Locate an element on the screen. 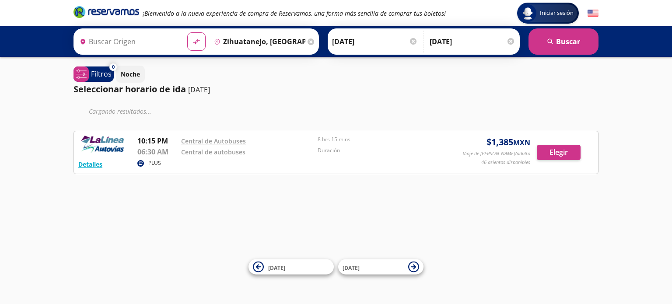 Image resolution: width=672 pixels, height=304 pixels. button: Elegir is located at coordinates (559, 152).